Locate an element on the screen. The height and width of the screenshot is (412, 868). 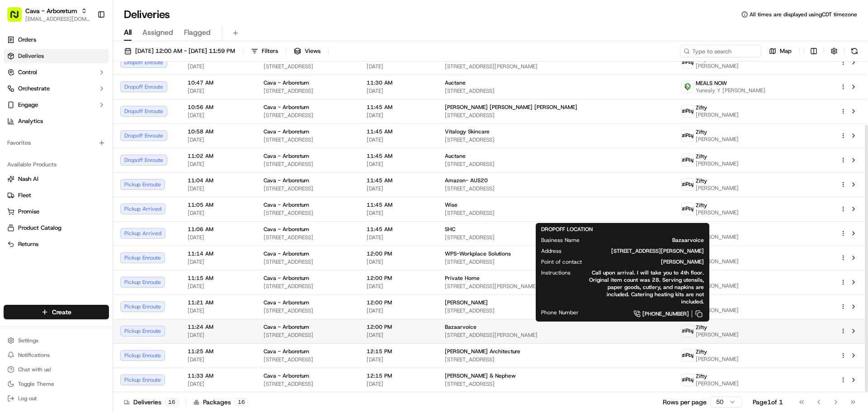
span: WPS-Workplace Solutions is located at coordinates (478, 253).